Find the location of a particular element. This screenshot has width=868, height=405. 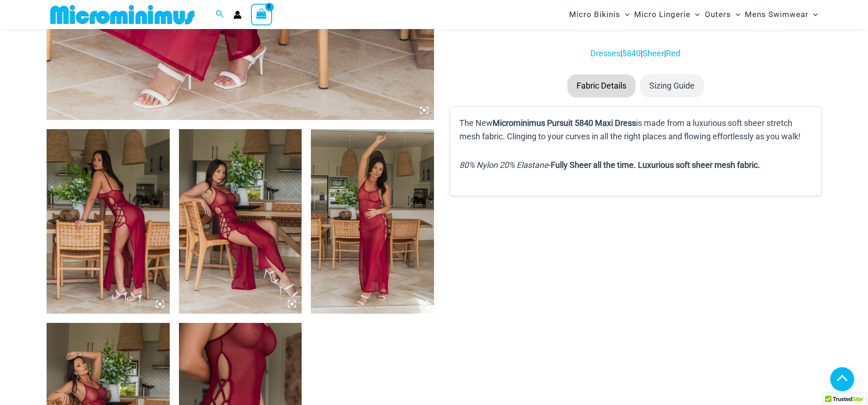

li: Fabric Details is located at coordinates (601, 86).